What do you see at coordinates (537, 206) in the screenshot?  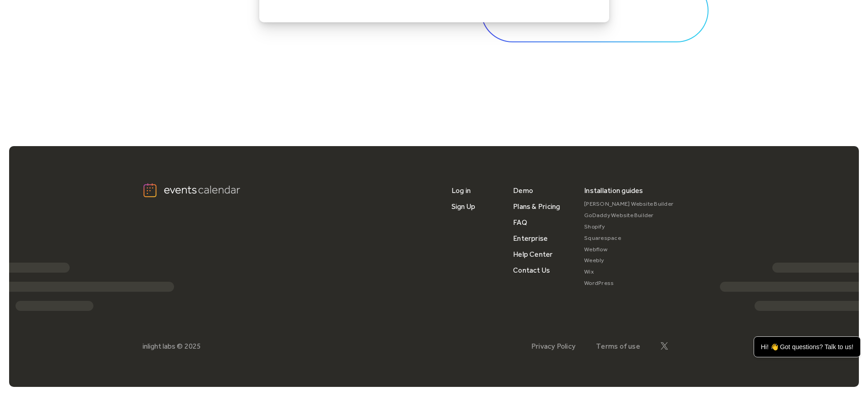 I see `a: Plans & Pricing` at bounding box center [537, 206].